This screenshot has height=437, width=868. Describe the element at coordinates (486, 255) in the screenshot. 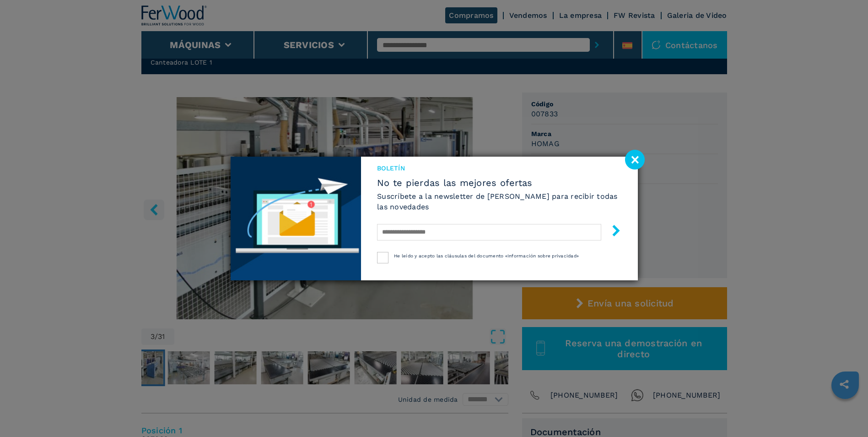

I see `span: He leído y acepto las cláusulas del documento «Información sobre privacidad»` at that location.